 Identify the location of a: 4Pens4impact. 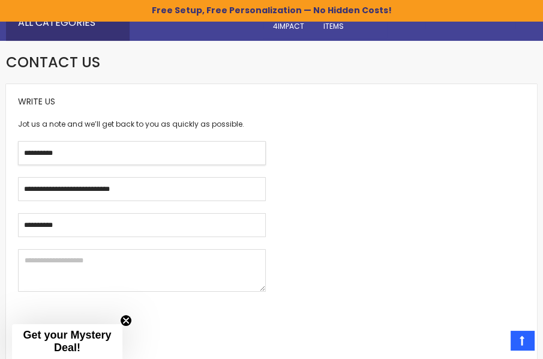
(289, 22).